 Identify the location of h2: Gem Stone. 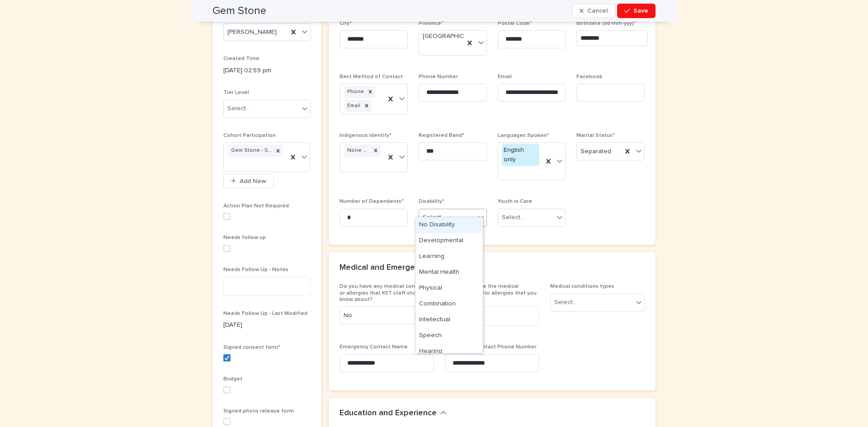
(239, 11).